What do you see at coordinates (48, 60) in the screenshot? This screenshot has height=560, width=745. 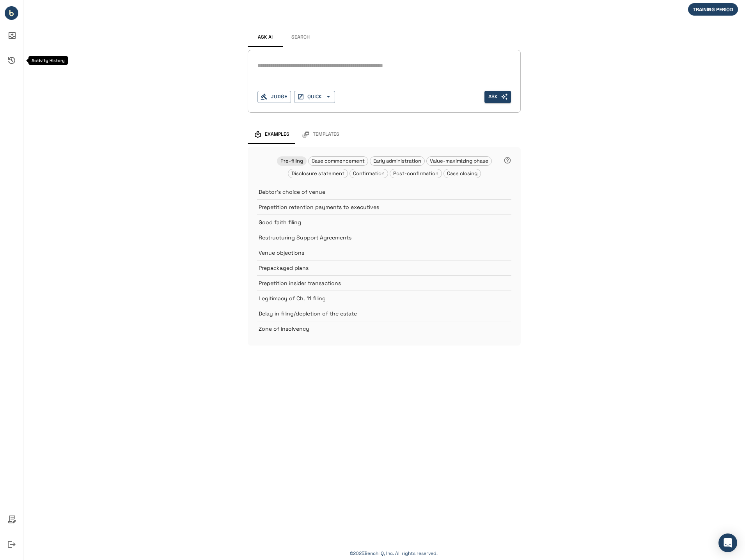 I see `div: Activity History` at bounding box center [48, 60].